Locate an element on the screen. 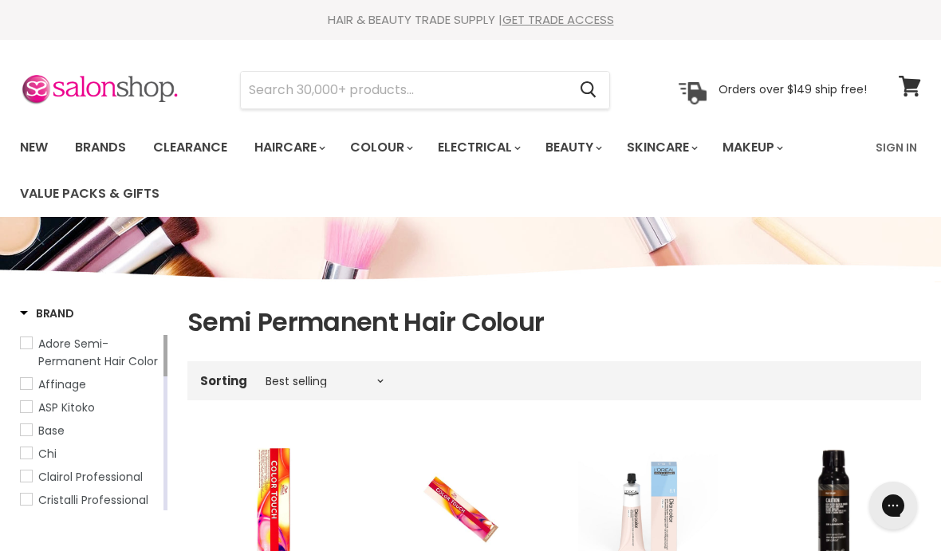 The height and width of the screenshot is (551, 941). a: Makeup is located at coordinates (751, 147).